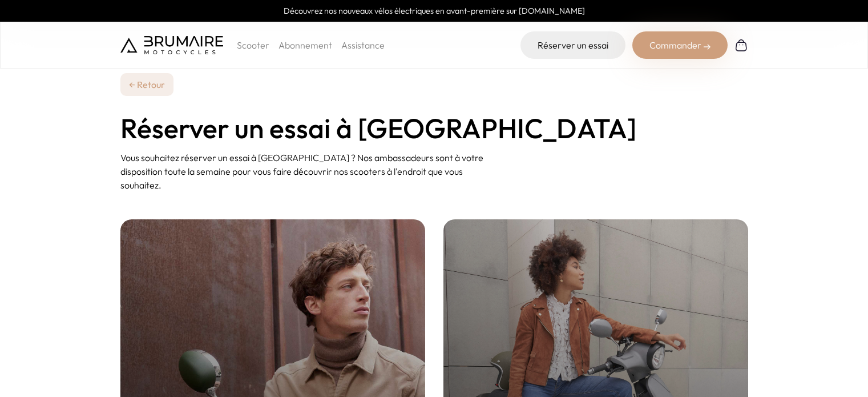  I want to click on img: Brumaire Motocycles, so click(172, 45).